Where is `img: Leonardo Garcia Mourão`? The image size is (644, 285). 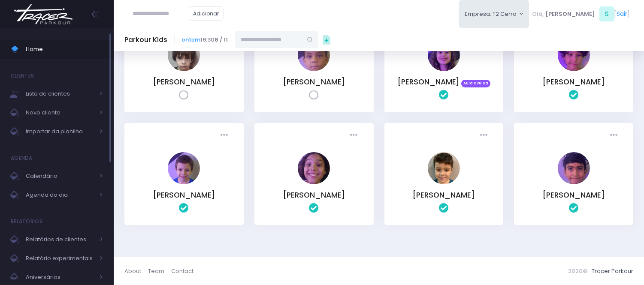
img: Leonardo Garcia Mourão is located at coordinates (314, 55).